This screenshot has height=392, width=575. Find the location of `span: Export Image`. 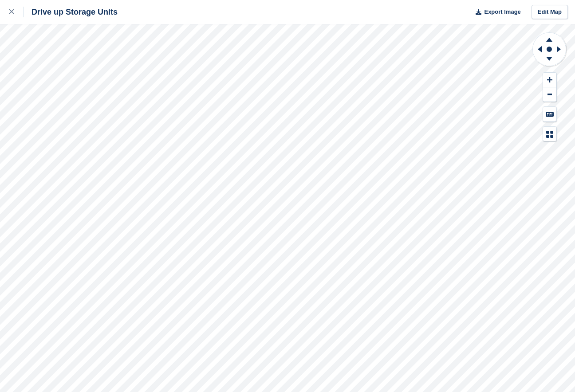

span: Export Image is located at coordinates (502, 12).